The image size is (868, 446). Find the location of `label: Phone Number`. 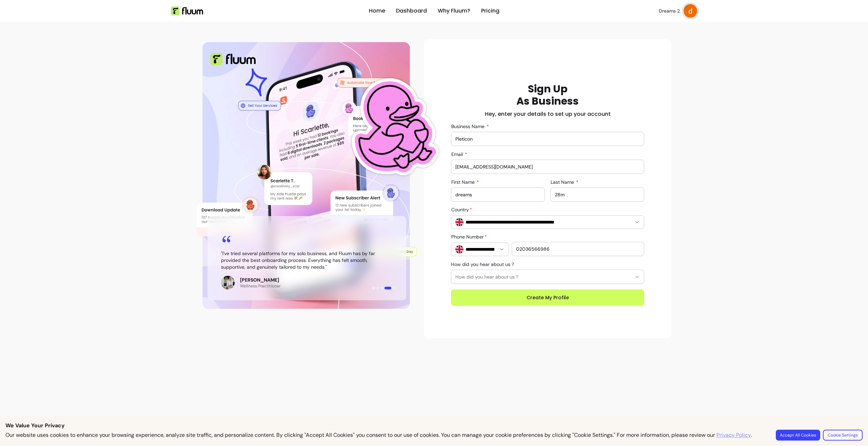

label: Phone Number is located at coordinates (470, 236).